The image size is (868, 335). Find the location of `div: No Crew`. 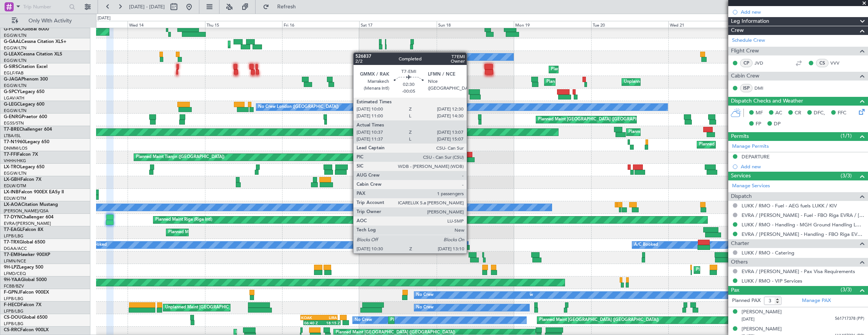

div: No Crew is located at coordinates (364, 320).